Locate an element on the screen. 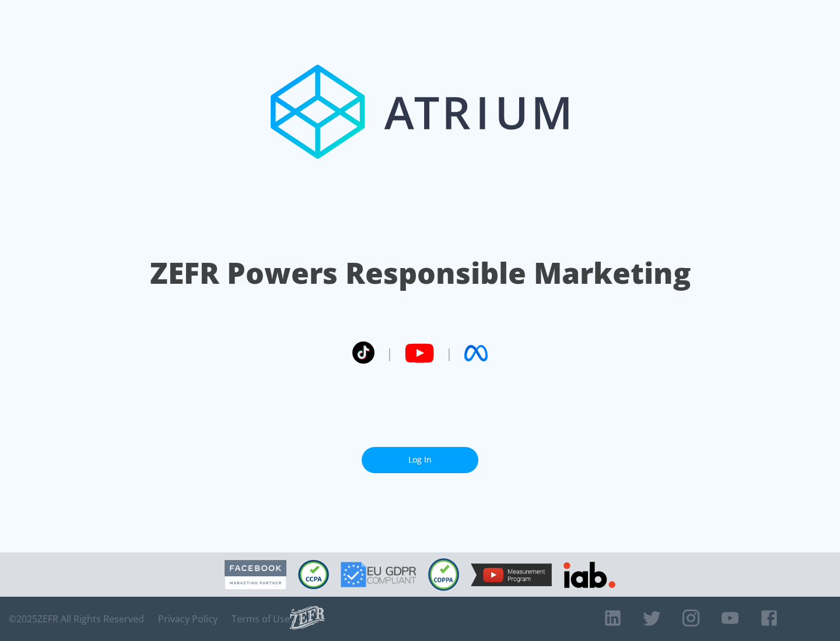 This screenshot has width=840, height=641. span: © 2025 ZEFR All Rights Reserved is located at coordinates (77, 619).